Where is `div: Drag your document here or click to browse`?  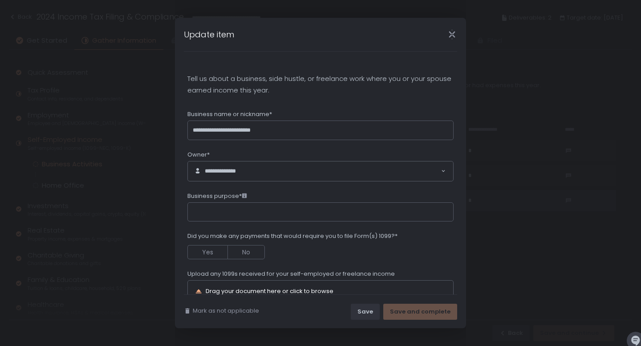 div: Drag your document here or click to browse is located at coordinates (269, 291).